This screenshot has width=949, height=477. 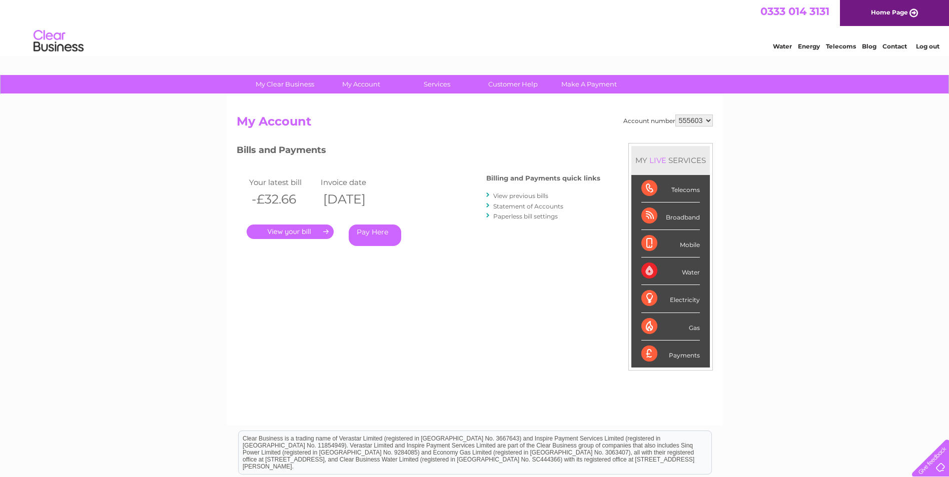 I want to click on div: Electricity, so click(x=670, y=299).